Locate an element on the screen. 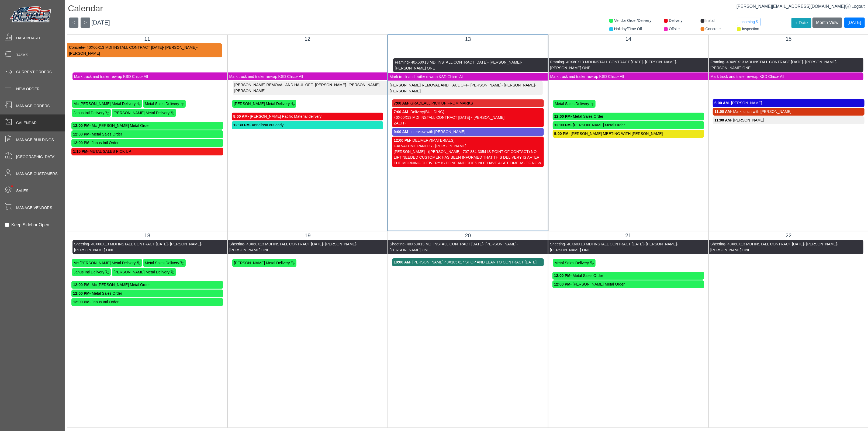 The width and height of the screenshot is (868, 431). div: 12 is located at coordinates (307, 39).